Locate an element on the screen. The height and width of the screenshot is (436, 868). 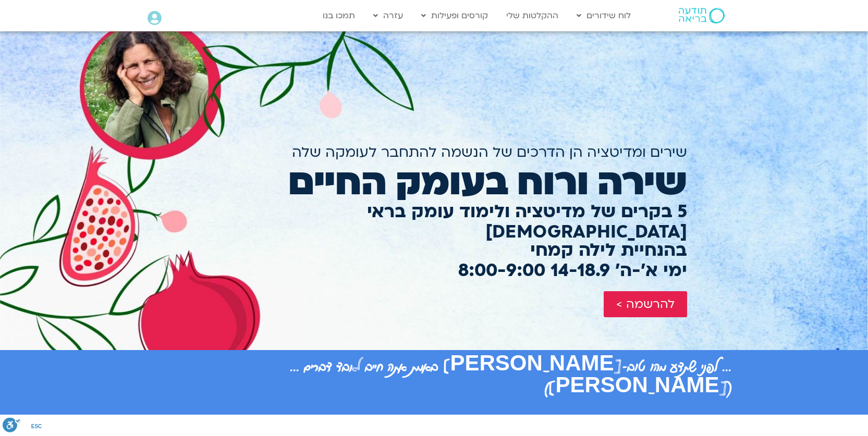
img: תודעה בריאה is located at coordinates (702, 16).